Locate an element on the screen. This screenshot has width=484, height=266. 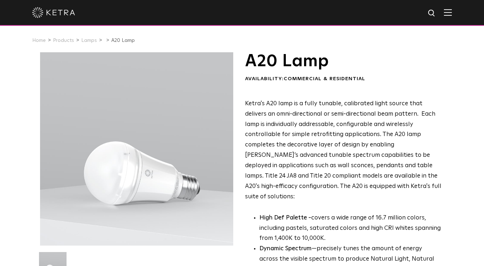
a: Lamps is located at coordinates (89, 40).